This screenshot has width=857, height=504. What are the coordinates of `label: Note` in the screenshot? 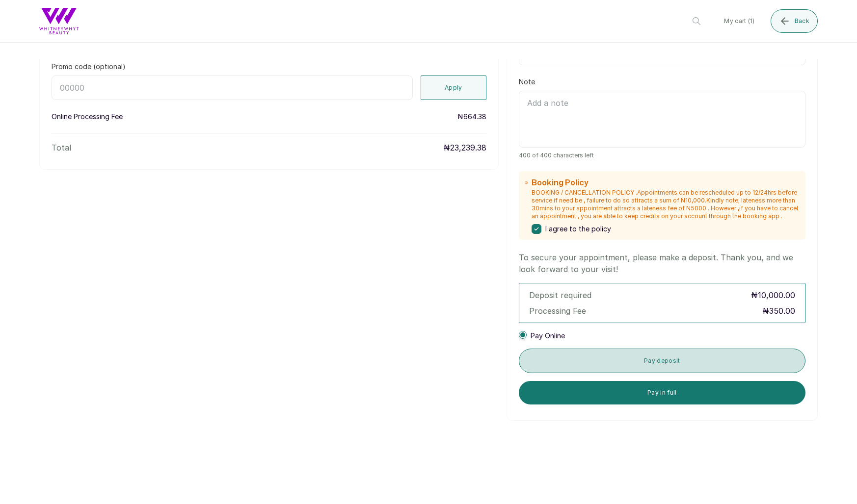 It's located at (526, 82).